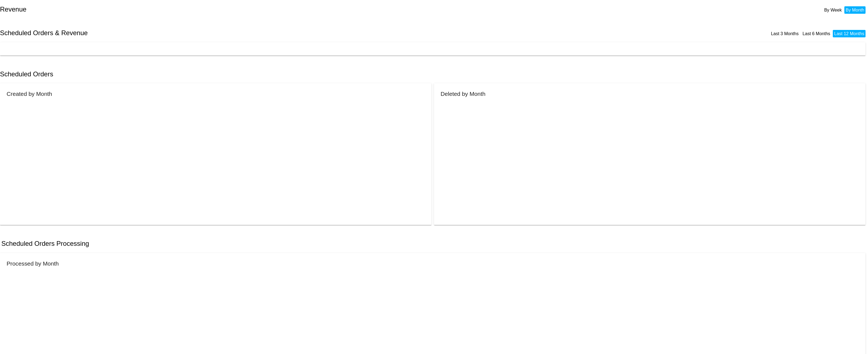 This screenshot has height=354, width=868. I want to click on li: By Month, so click(855, 10).